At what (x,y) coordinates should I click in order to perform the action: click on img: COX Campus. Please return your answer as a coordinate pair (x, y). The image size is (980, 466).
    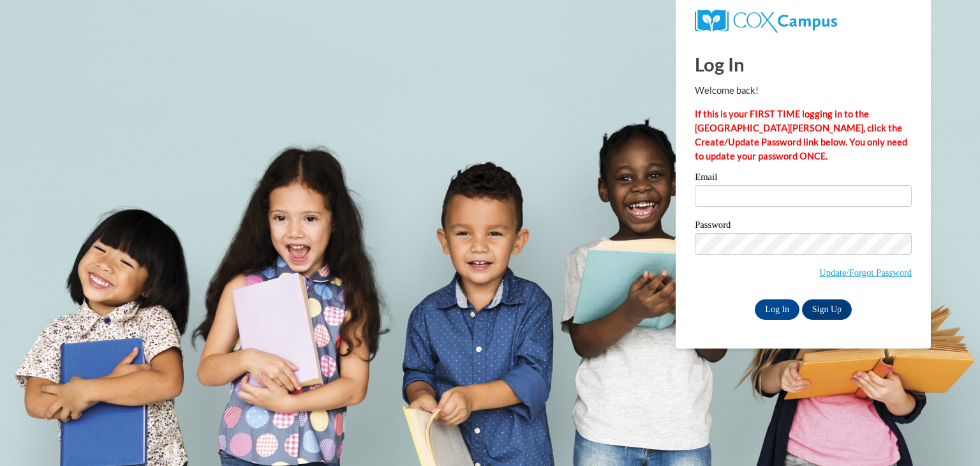
    Looking at the image, I should click on (766, 21).